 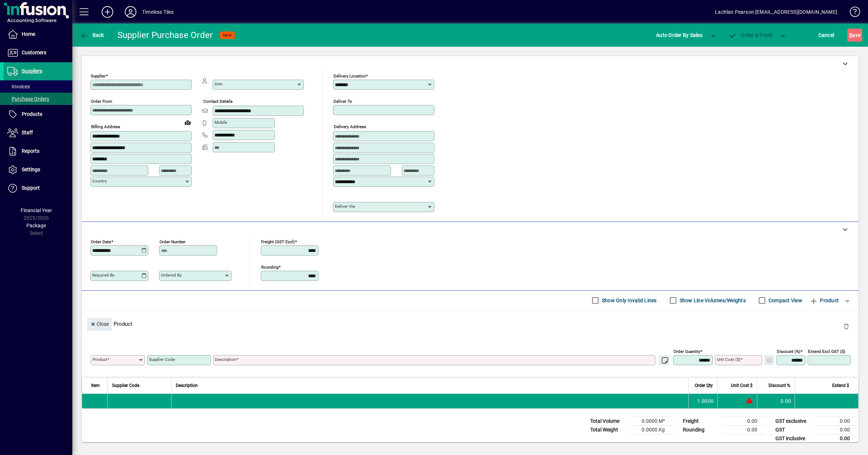 I want to click on span: Invoices, so click(x=18, y=87).